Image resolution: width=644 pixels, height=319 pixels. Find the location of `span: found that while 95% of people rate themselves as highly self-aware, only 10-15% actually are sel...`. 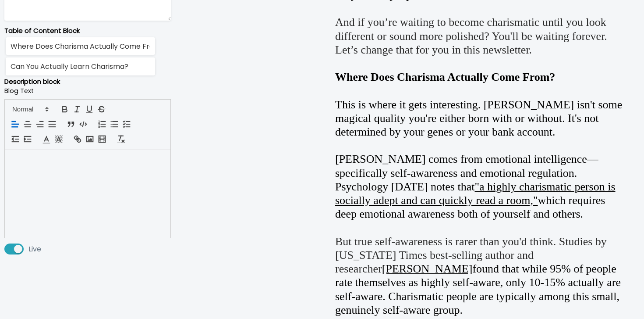

span: found that while 95% of people rate themselves as highly self-aware, only 10-15% actually are sel... is located at coordinates (478, 290).